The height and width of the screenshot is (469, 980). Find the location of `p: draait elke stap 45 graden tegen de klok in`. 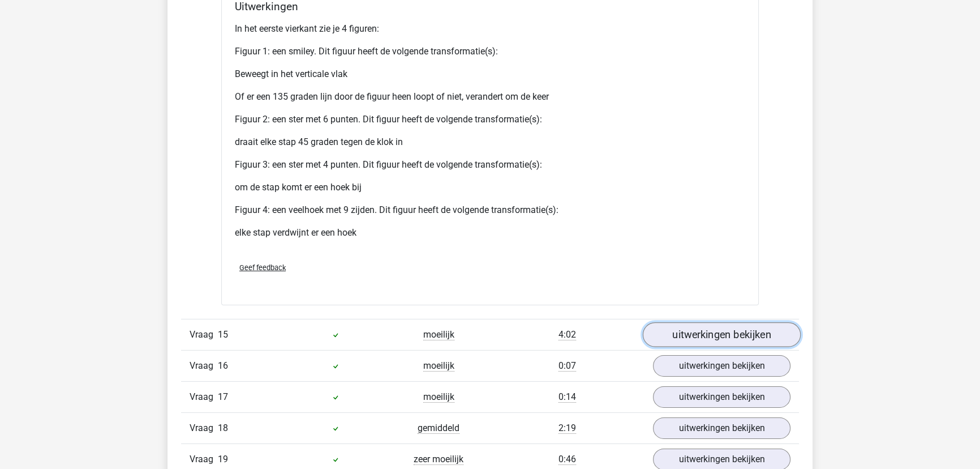

p: draait elke stap 45 graden tegen de klok in is located at coordinates (490, 142).